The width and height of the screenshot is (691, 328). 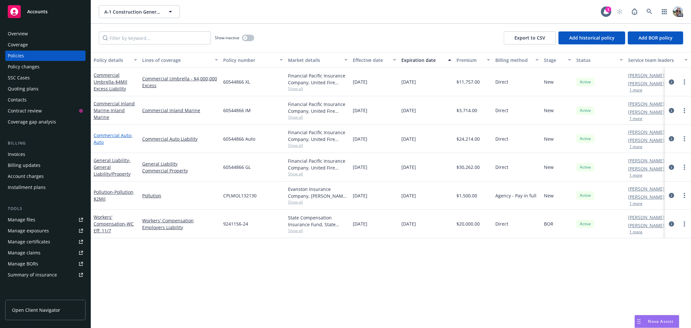 I want to click on div: Stage, so click(x=554, y=60).